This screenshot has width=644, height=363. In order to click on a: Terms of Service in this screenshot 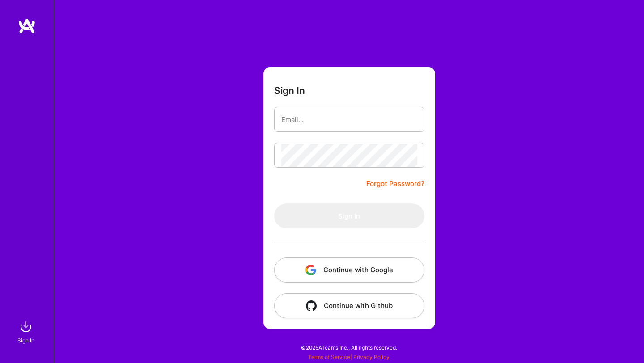, I will do `click(329, 357)`.